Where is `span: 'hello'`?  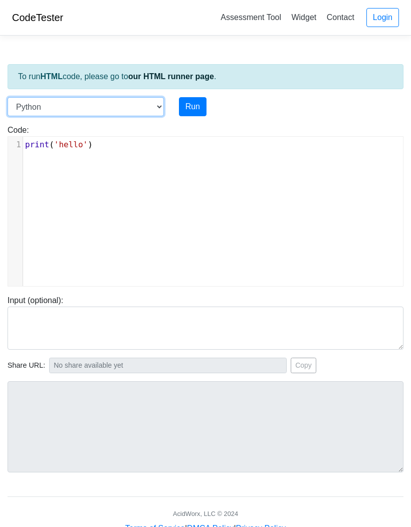 span: 'hello' is located at coordinates (71, 144).